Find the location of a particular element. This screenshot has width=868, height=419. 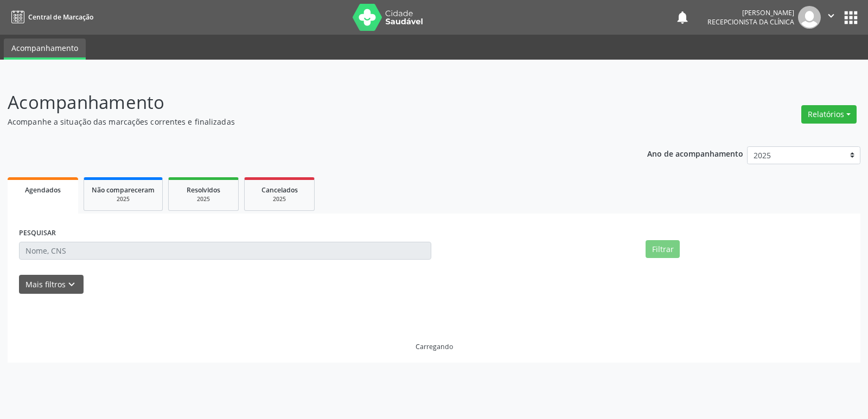

span: Cancelados is located at coordinates (279, 190).